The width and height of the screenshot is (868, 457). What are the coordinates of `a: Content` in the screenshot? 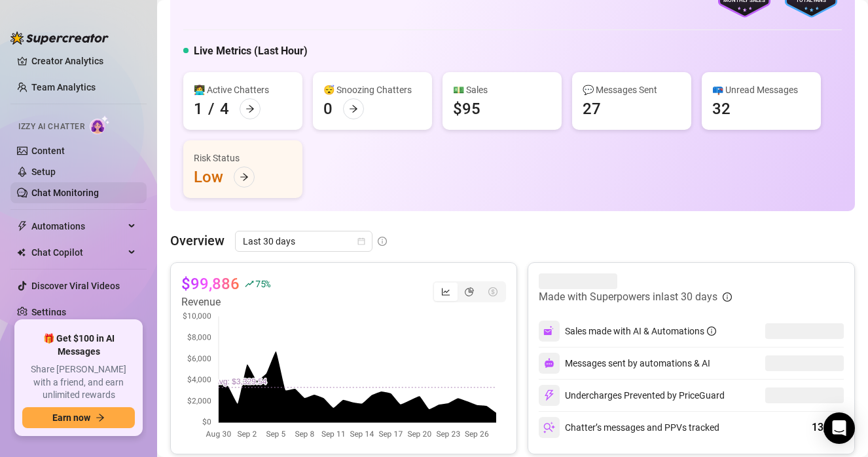 It's located at (47, 151).